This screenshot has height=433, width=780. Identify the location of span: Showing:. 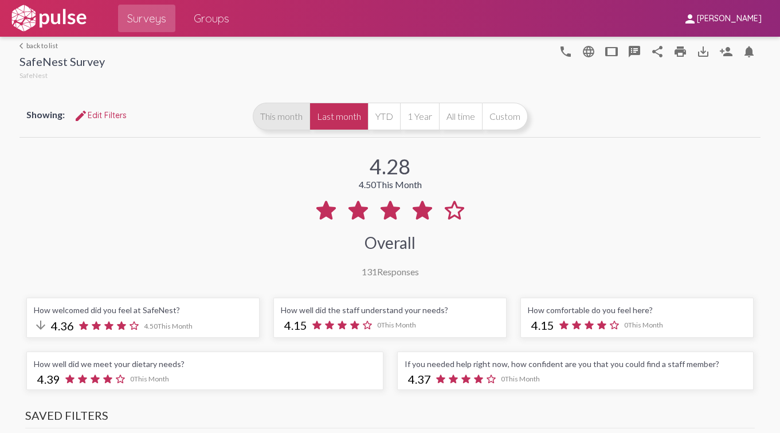
(45, 114).